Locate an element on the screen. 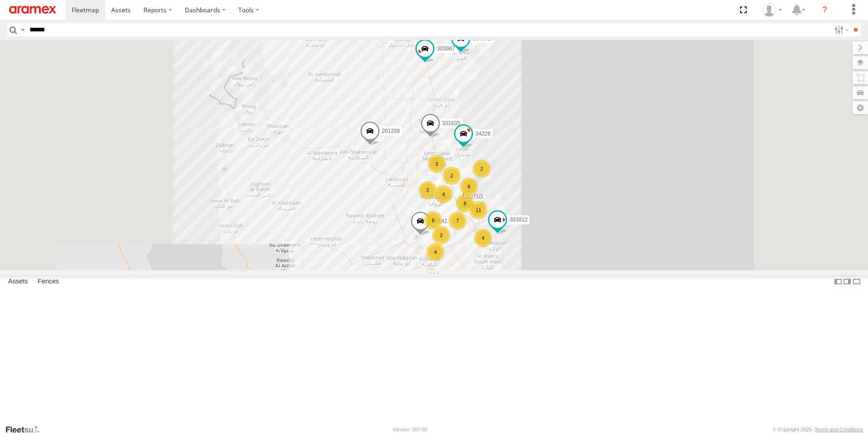  label: Search Query is located at coordinates (23, 30).